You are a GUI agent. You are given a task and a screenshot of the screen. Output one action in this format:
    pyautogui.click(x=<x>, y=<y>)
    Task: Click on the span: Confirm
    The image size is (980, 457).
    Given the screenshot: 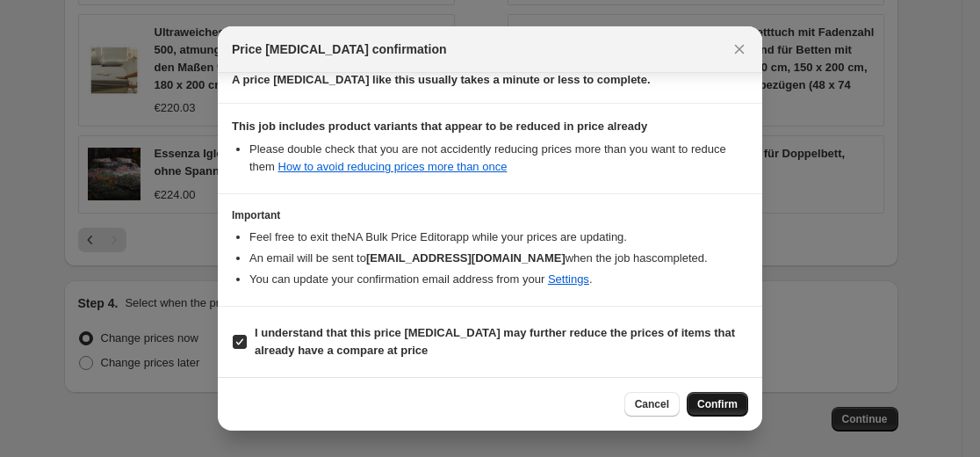 What is the action you would take?
    pyautogui.click(x=717, y=403)
    